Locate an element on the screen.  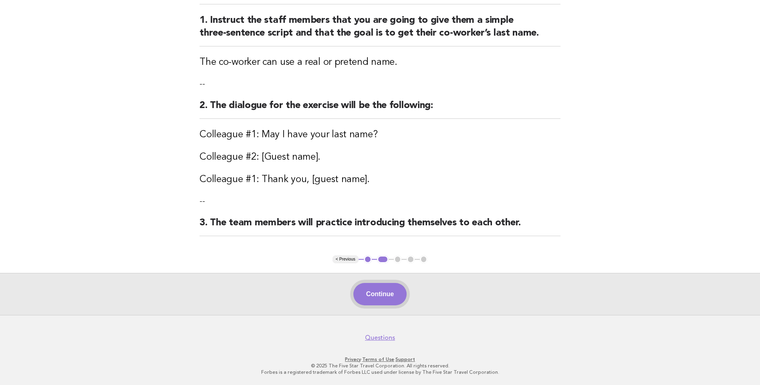
a: Support is located at coordinates (405, 360).